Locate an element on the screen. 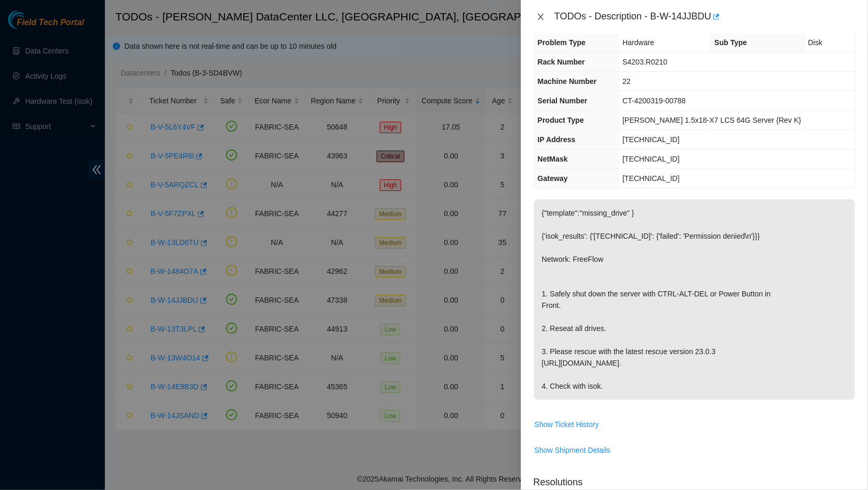 The image size is (868, 490). button: Show Ticket History is located at coordinates (566, 424).